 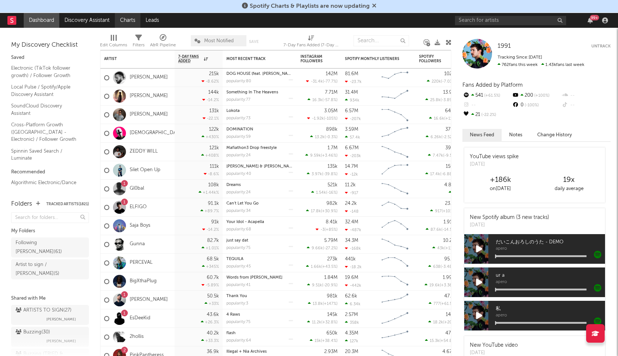 What do you see at coordinates (492, 96) in the screenshot?
I see `span: +61.5 %` at bounding box center [492, 96].